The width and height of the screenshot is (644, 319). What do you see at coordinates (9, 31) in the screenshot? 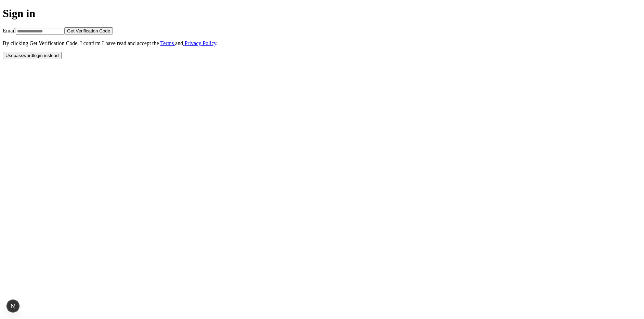
I see `label: Email` at bounding box center [9, 31].